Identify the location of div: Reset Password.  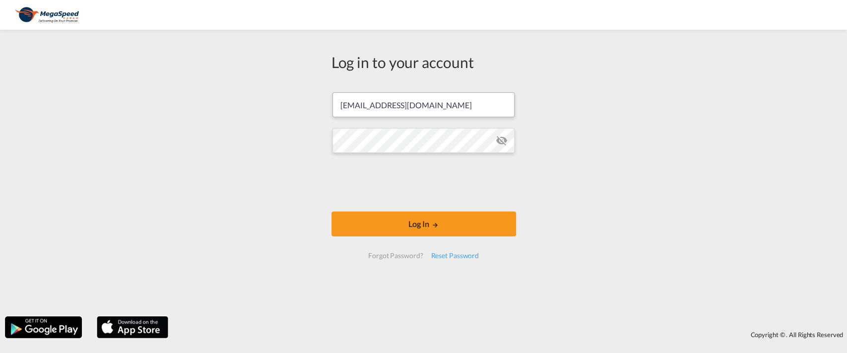
(454, 255).